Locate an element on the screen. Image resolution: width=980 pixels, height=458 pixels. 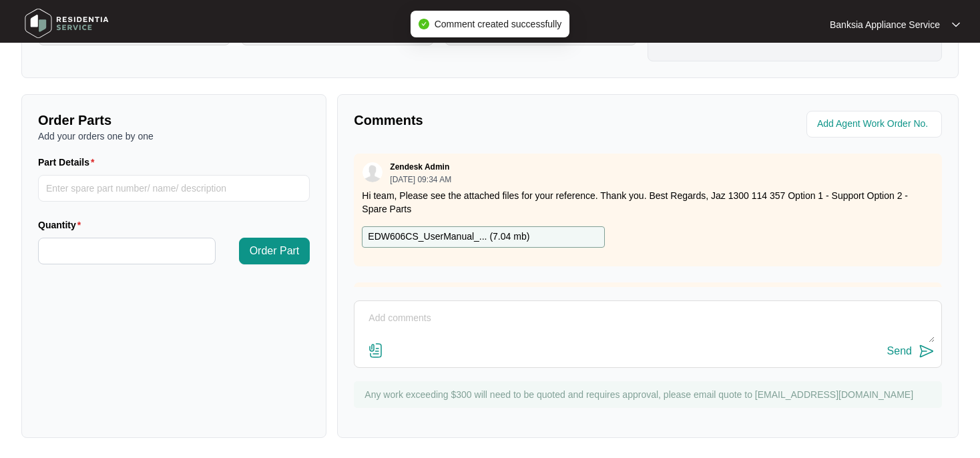
p: Add your orders one by one is located at coordinates (173, 136).